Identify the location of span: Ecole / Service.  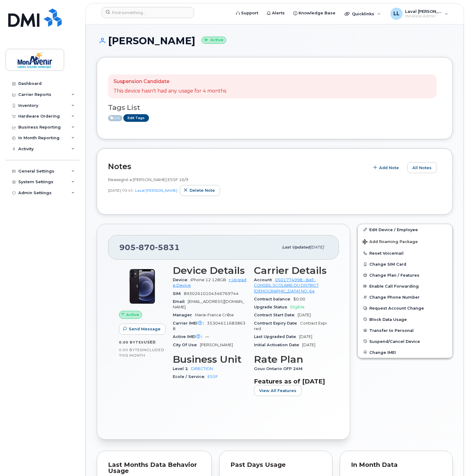
(190, 376).